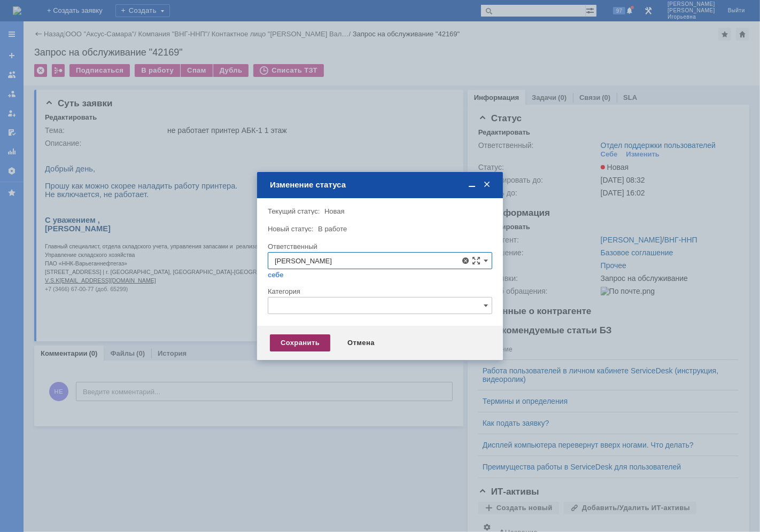  Describe the element at coordinates (276, 275) in the screenshot. I see `a: себе` at that location.